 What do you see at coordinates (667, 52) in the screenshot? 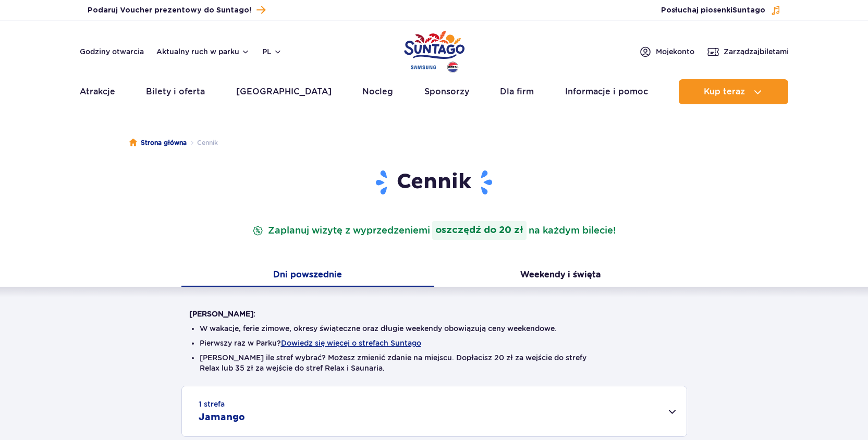
I see `a: Mojekonto` at bounding box center [667, 52].